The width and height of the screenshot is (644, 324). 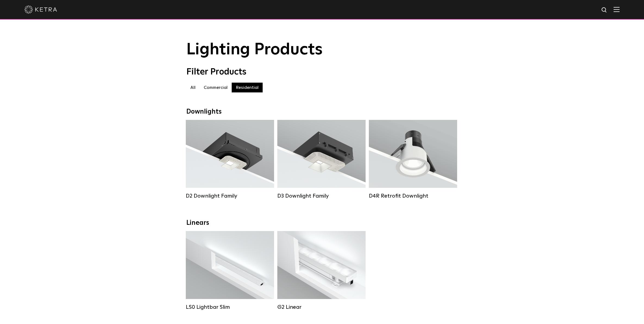 What do you see at coordinates (41, 10) in the screenshot?
I see `img: ketra-logo-2019-white` at bounding box center [41, 10].